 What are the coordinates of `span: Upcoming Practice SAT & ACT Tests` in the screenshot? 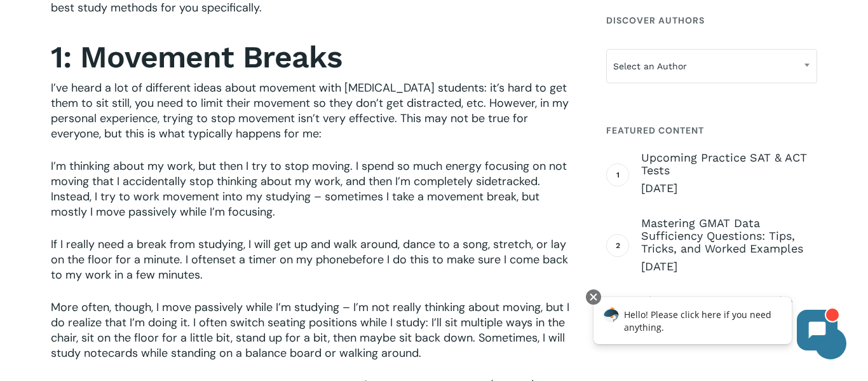 It's located at (729, 164).